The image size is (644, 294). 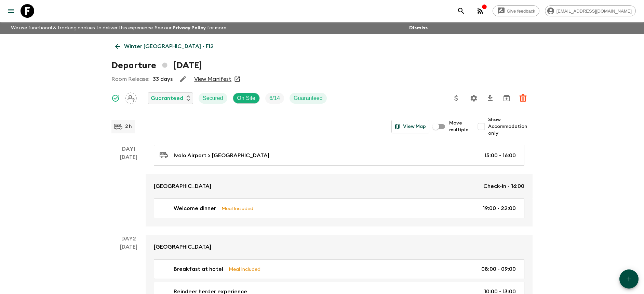 What do you see at coordinates (499, 209) in the screenshot?
I see `p: 19:00 - 22:00` at bounding box center [499, 209].